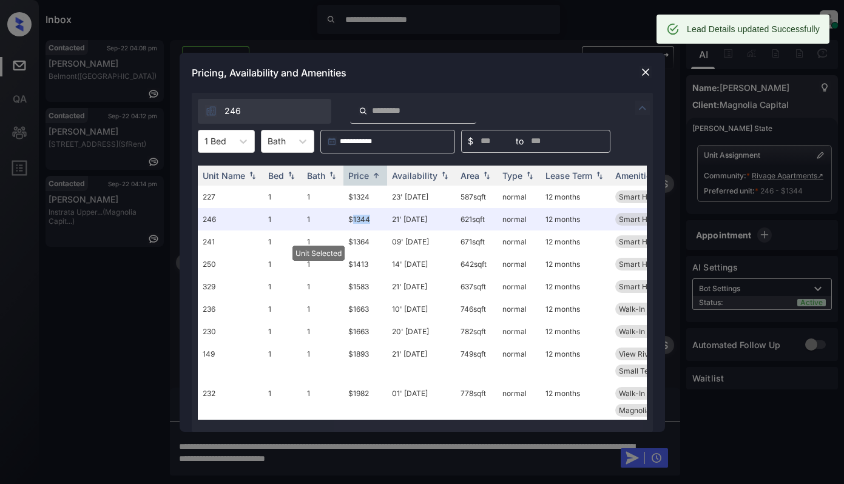  I want to click on div: Availability, so click(415, 175).